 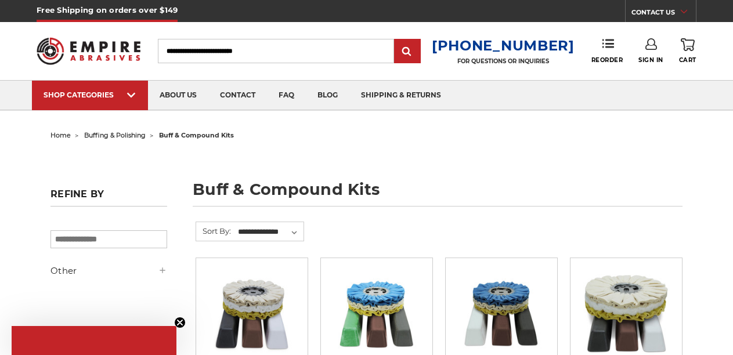 What do you see at coordinates (60, 135) in the screenshot?
I see `span: home` at bounding box center [60, 135].